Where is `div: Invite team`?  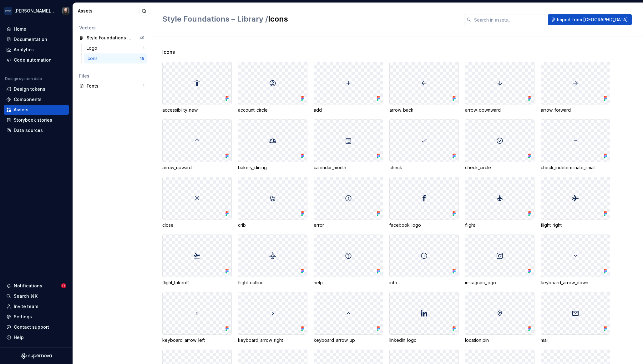
div: Invite team is located at coordinates (26, 307).